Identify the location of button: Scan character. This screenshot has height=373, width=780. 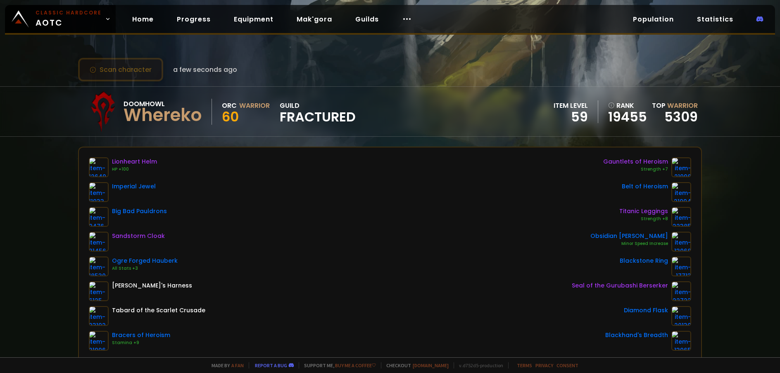
(121, 69).